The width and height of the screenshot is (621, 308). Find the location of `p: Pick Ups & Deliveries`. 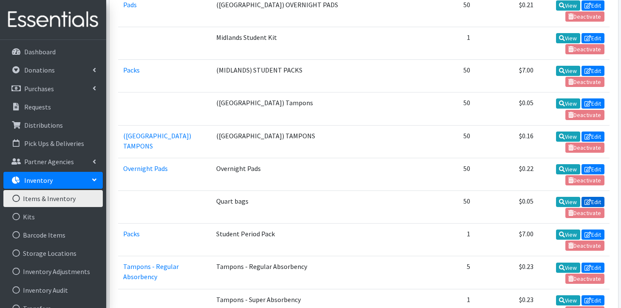

p: Pick Ups & Deliveries is located at coordinates (54, 144).